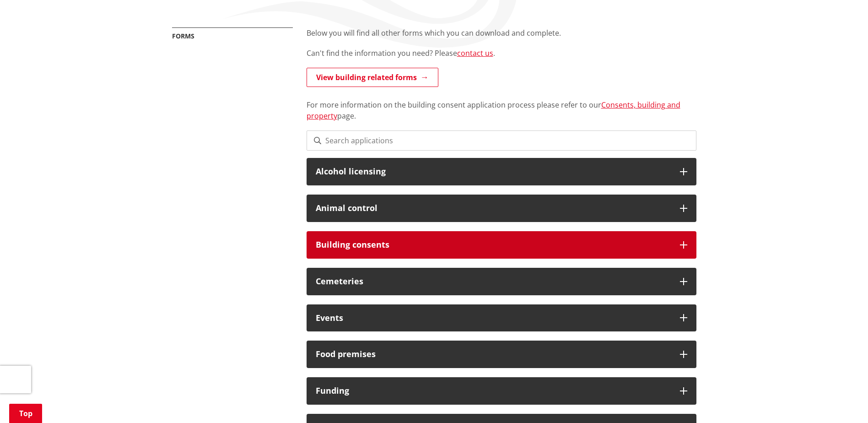 The height and width of the screenshot is (423, 868). What do you see at coordinates (494, 282) in the screenshot?
I see `h3: Cemeteries` at bounding box center [494, 282].